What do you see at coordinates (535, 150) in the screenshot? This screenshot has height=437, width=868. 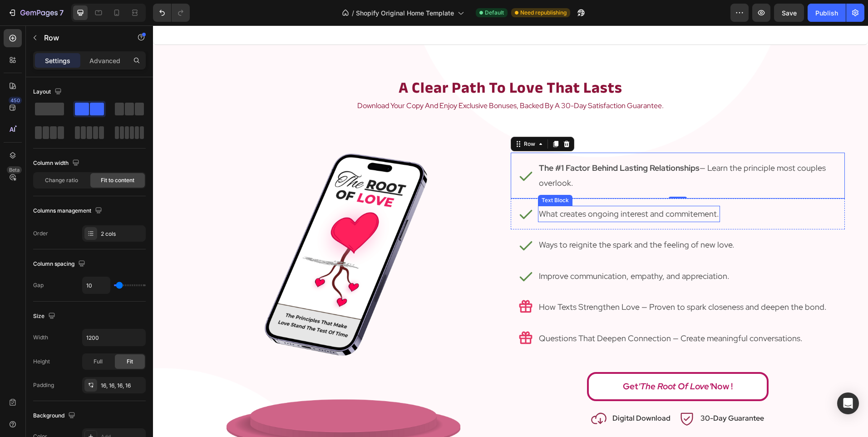 I see `div: Rich Text Editor. Editing area: main` at bounding box center [535, 150].